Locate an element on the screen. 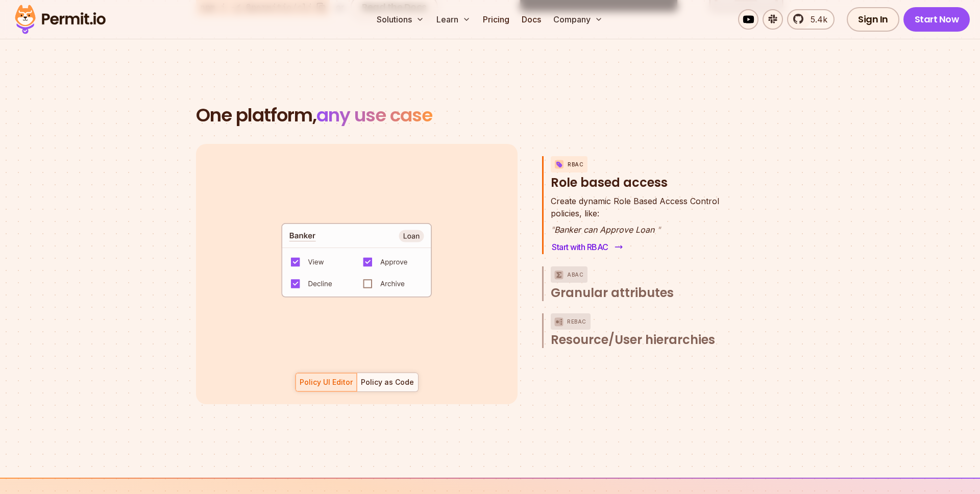 The image size is (980, 494). button: Learn is located at coordinates (453, 19).